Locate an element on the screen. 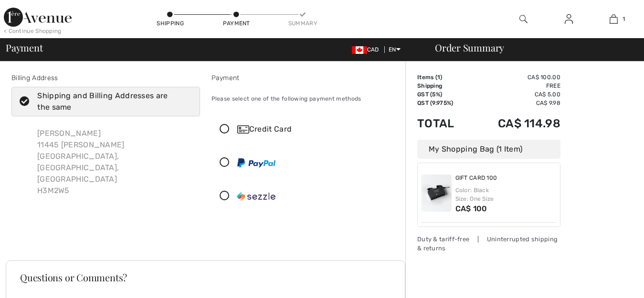  img: PayPal is located at coordinates (256, 163).